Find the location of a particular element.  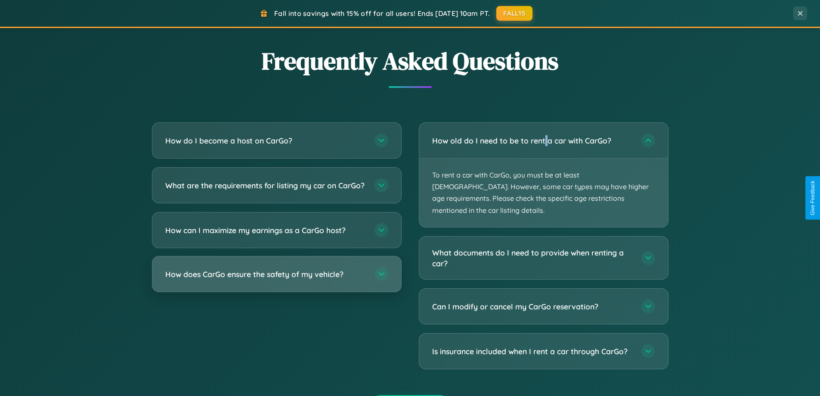

h3: Is insurance included when I rent a car through CarGo? is located at coordinates (533, 351).